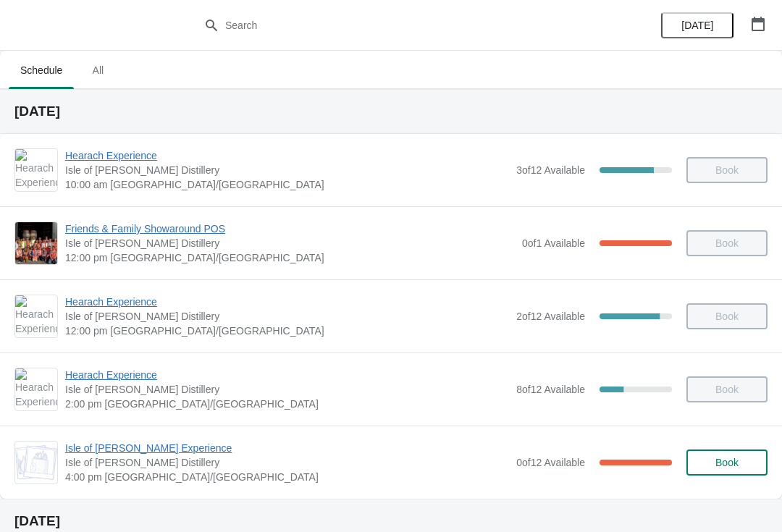 The height and width of the screenshot is (532, 782). I want to click on img: Friends & Family Showaround POS | Isle of Harris Distillery | 12:00 pm Europe/London, so click(37, 243).